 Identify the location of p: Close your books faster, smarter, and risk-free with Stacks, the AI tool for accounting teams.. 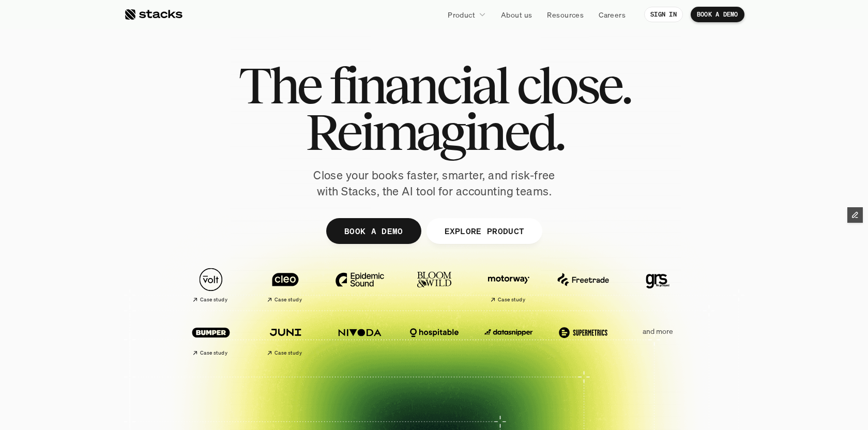
(434, 183).